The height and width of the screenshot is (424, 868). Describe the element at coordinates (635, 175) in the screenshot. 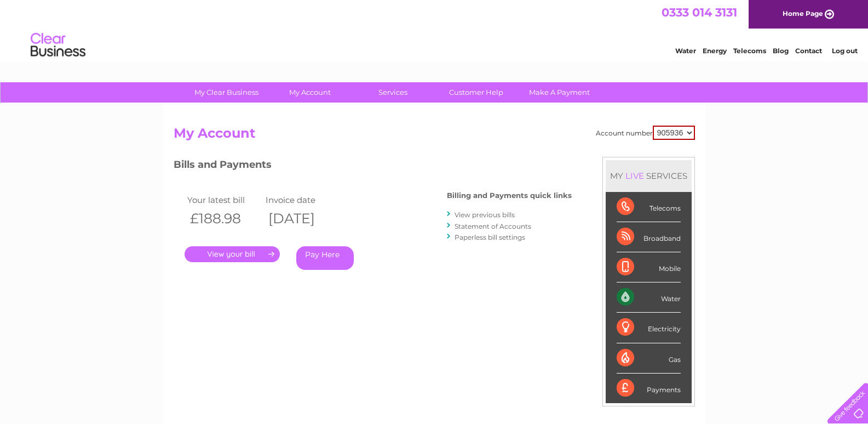

I see `div: LIVE` at that location.